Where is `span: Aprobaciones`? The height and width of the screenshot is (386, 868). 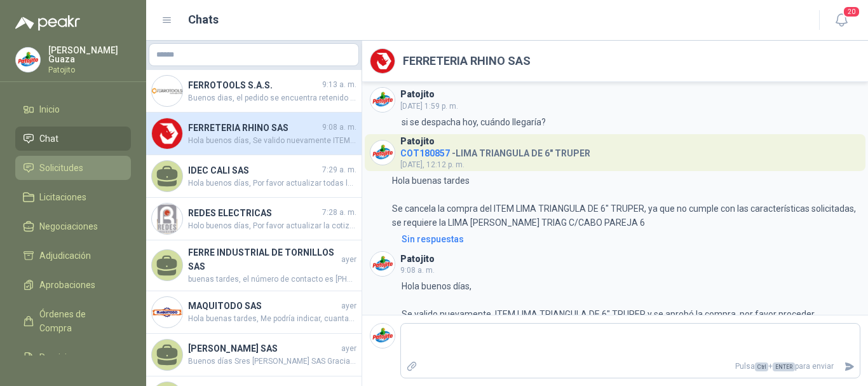 span: Aprobaciones is located at coordinates (67, 285).